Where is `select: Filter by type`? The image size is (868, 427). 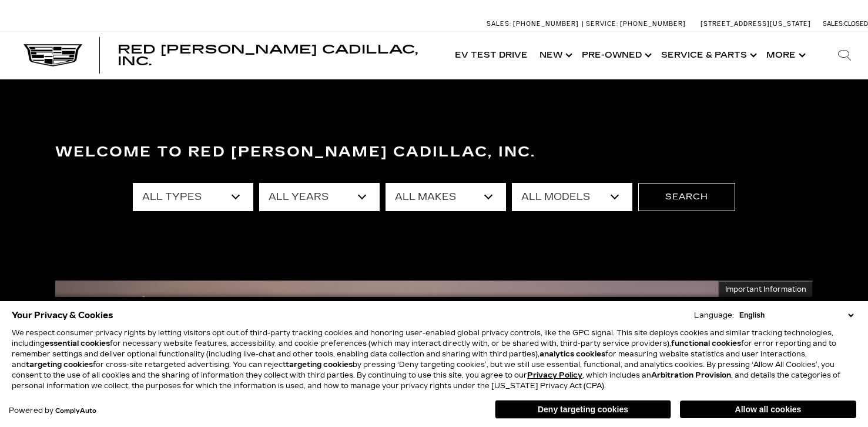
select: Filter by type is located at coordinates (193, 197).